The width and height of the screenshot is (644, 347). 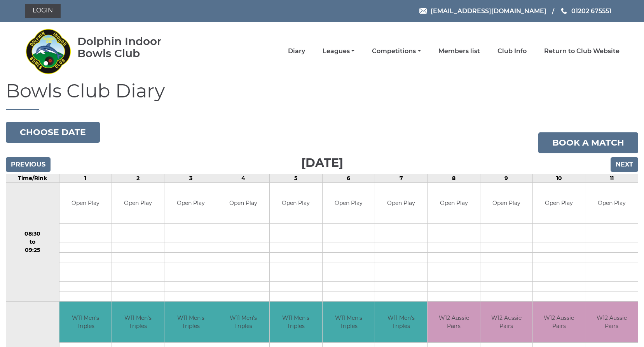 What do you see at coordinates (588, 143) in the screenshot?
I see `a: Book a match` at bounding box center [588, 143].